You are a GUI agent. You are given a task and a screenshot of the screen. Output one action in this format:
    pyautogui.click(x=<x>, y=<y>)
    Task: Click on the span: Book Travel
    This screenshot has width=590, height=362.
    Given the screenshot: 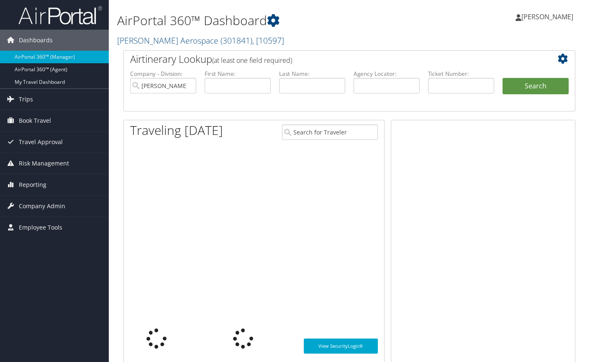 What is the action you would take?
    pyautogui.click(x=35, y=121)
    